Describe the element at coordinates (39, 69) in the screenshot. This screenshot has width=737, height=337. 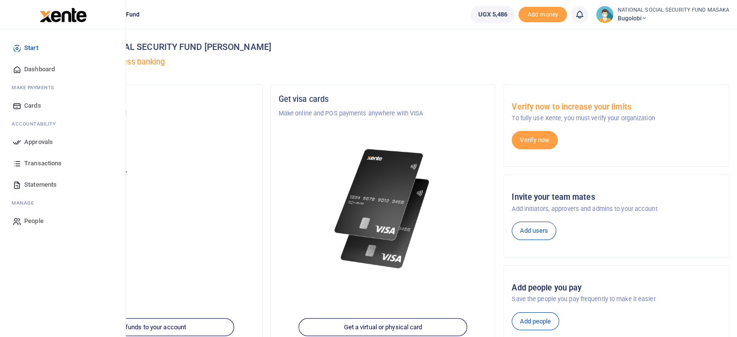
I see `span: Dashboard` at that location.